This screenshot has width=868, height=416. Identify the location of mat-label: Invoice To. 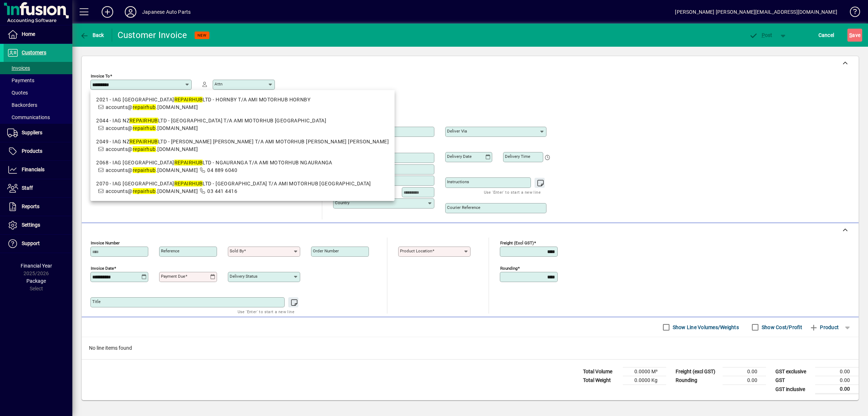
(100, 76).